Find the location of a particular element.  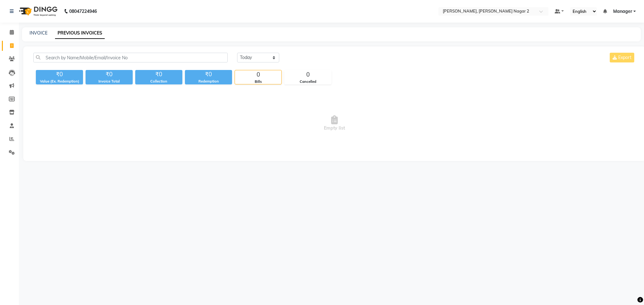

img: logo is located at coordinates (37, 11).